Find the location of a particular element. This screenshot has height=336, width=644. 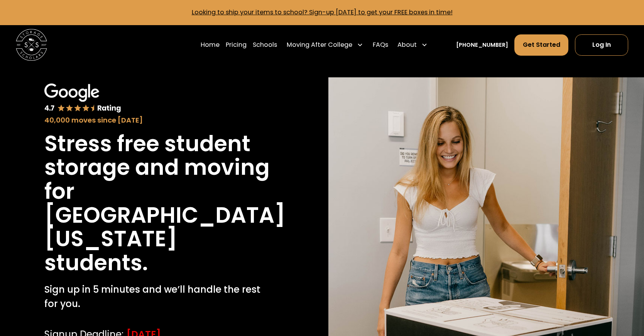

a: Log In is located at coordinates (602, 45).